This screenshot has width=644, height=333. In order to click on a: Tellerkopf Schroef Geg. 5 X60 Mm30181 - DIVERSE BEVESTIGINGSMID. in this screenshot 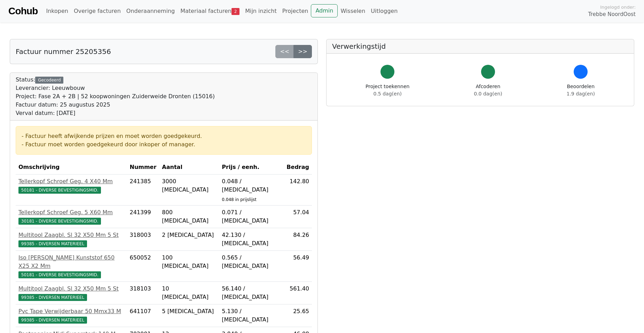, I will do `click(71, 216)`.